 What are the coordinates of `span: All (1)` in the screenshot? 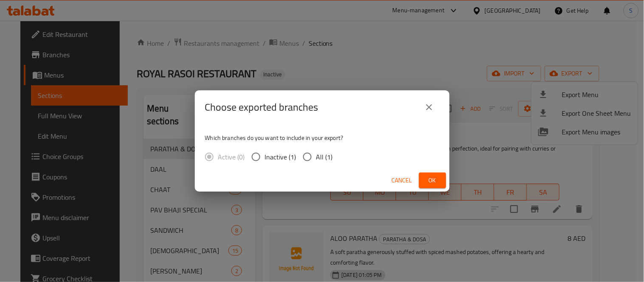 It's located at (325, 157).